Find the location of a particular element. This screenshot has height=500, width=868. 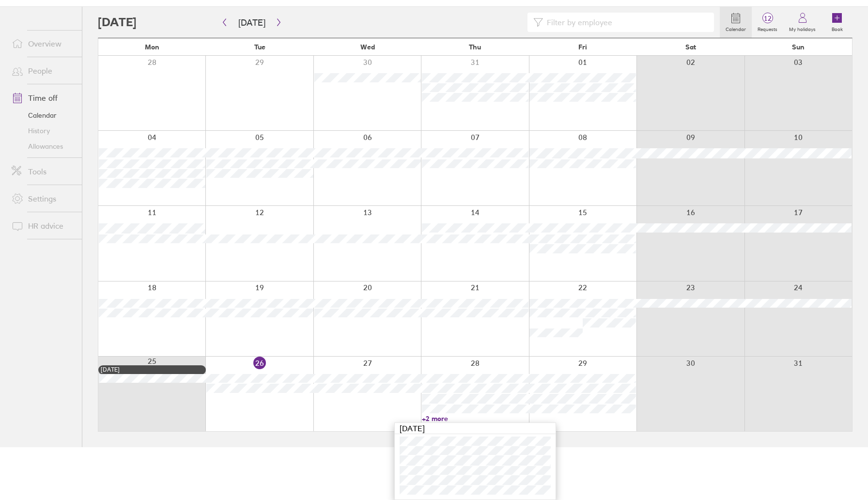

span: Wed is located at coordinates (367, 47).